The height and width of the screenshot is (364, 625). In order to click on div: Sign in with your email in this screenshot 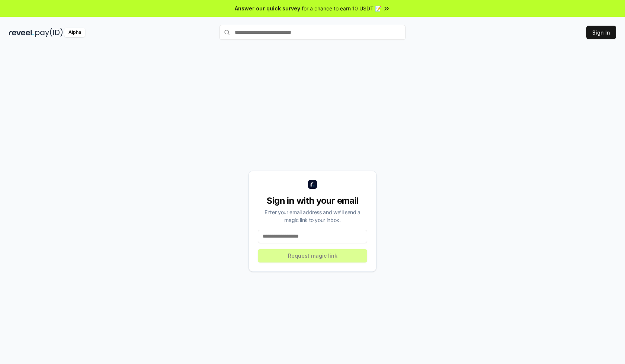, I will do `click(313, 201)`.